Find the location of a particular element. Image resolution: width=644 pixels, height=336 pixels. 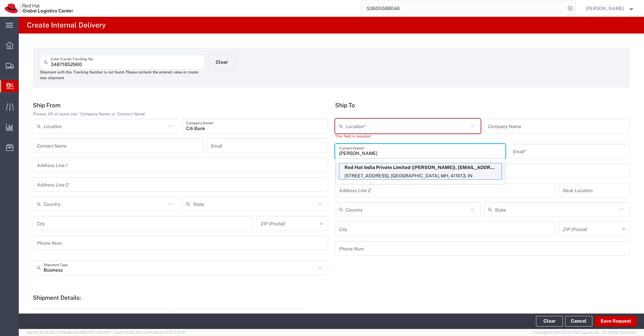

input: Search for shipment number, reference number is located at coordinates (463, 8).